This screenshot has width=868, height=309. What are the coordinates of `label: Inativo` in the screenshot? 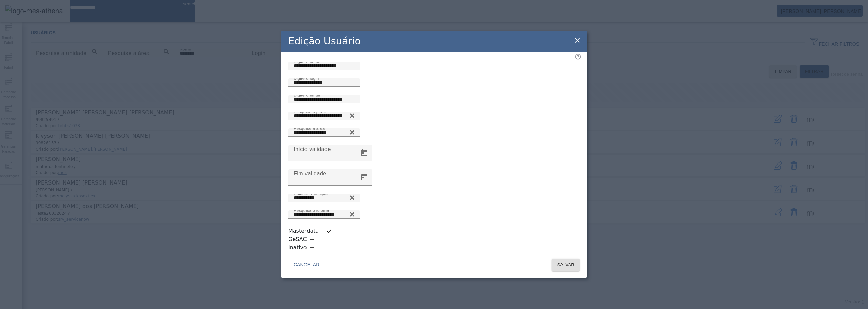 It's located at (298, 248).